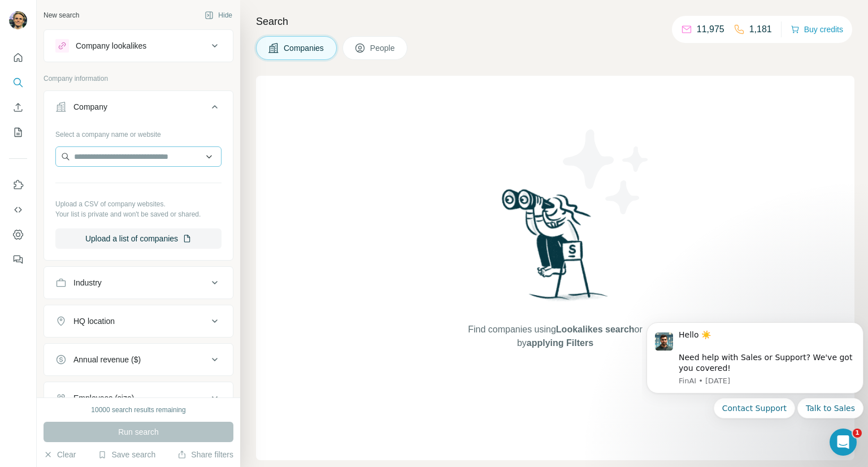 This screenshot has height=467, width=868. What do you see at coordinates (138, 409) in the screenshot?
I see `div: 10000 search results remaining` at bounding box center [138, 409].